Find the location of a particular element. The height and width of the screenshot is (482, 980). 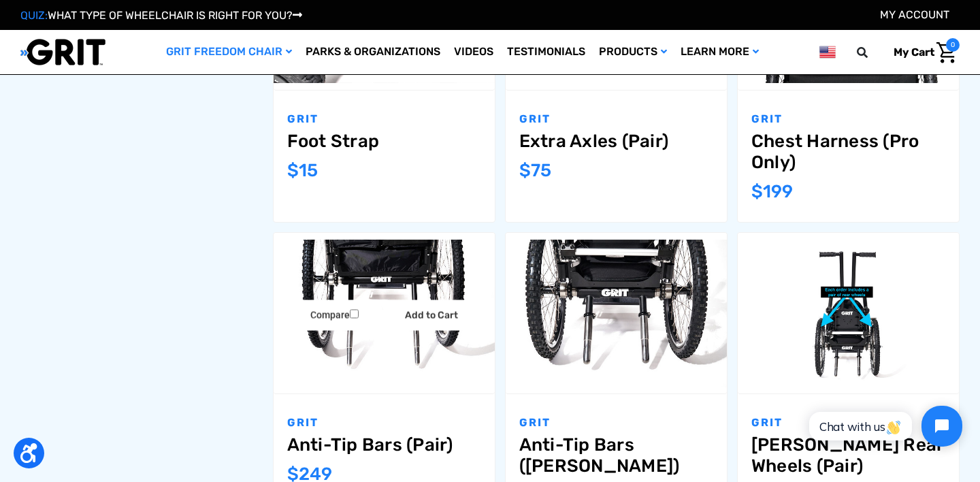

a: Videos is located at coordinates (473, 52).